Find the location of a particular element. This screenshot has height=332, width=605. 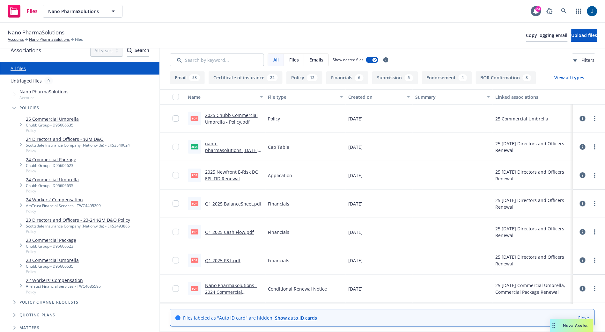

a: Nano PharmaSolutions is located at coordinates (49, 40).